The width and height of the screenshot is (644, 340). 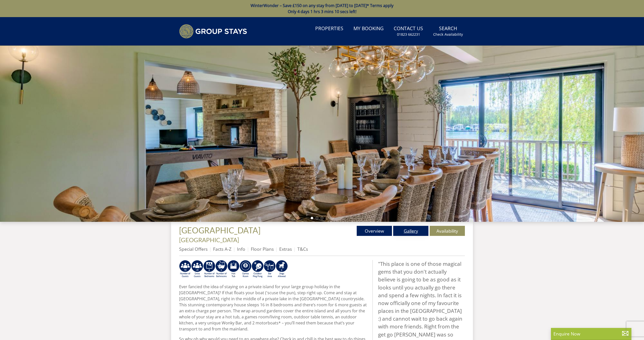 I want to click on img: wAAAAZJREFUAwCGToYT7TNcUAAAAABJRU5ErkJggg==, so click(x=197, y=269).